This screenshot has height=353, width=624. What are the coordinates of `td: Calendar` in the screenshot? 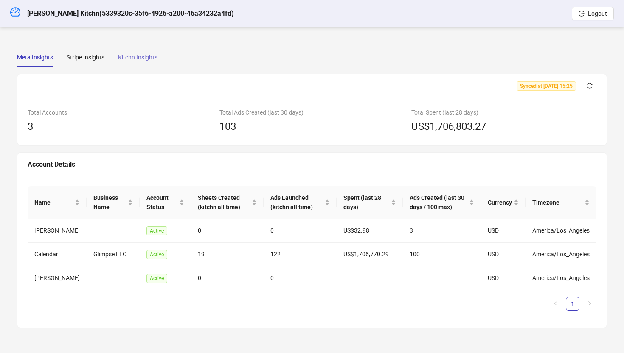 It's located at (57, 255).